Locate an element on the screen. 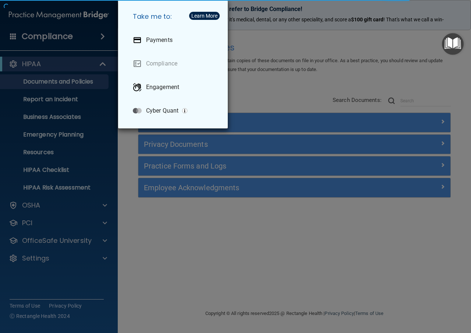 This screenshot has height=333, width=471. p: Payments is located at coordinates (159, 40).